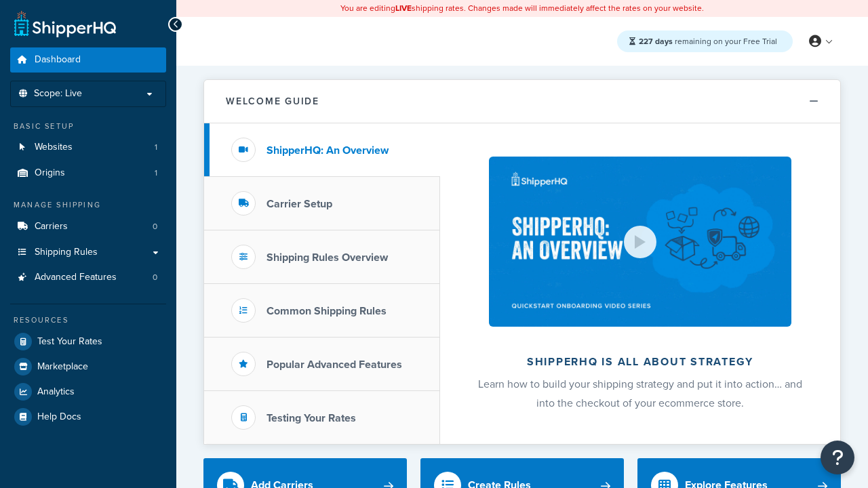  Describe the element at coordinates (54, 147) in the screenshot. I see `span: Websites` at that location.